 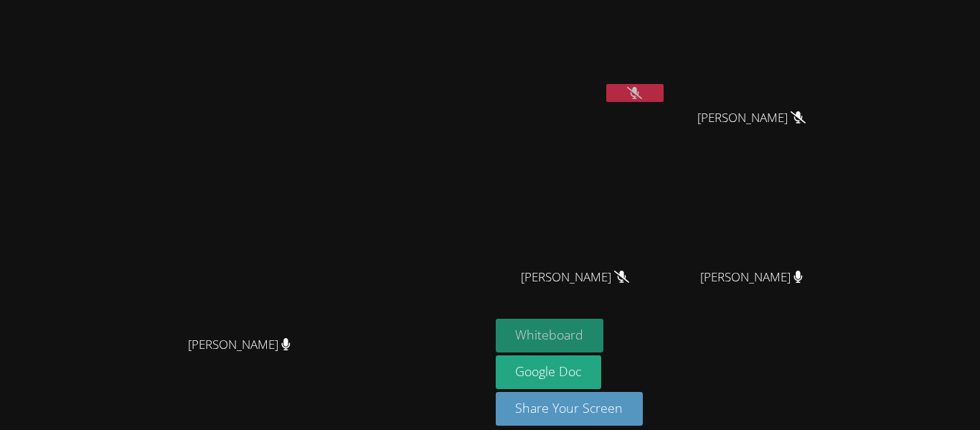 I want to click on button: Share Your Screen, so click(x=570, y=409).